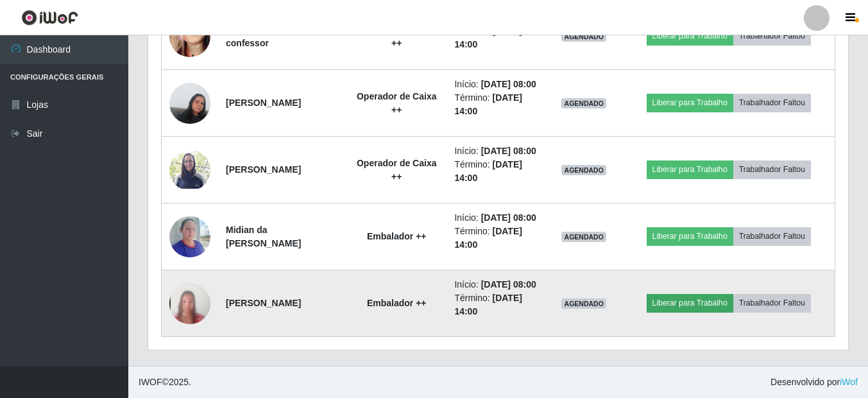 This screenshot has width=868, height=398. What do you see at coordinates (49, 17) in the screenshot?
I see `img: CoreUI Logo` at bounding box center [49, 17].